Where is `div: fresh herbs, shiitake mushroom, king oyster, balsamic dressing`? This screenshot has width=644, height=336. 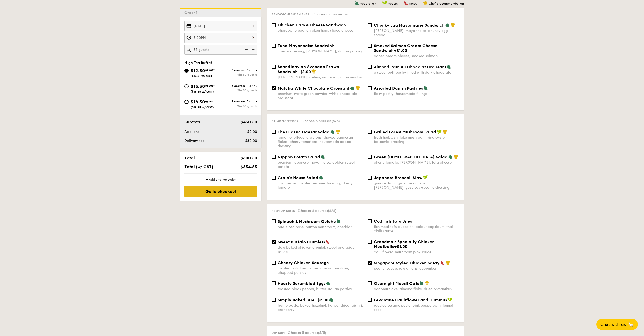
div: fresh herbs, shiitake mushroom, king oyster, balsamic dressing is located at coordinates (417, 140).